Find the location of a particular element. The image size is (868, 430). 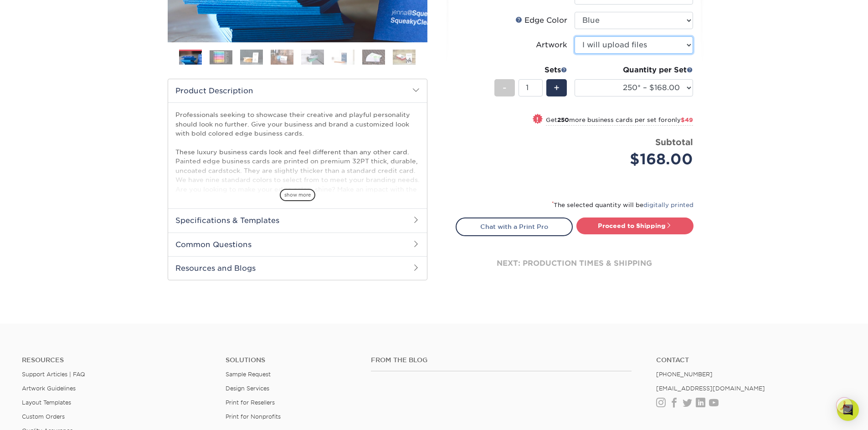

div: $168.00 is located at coordinates (637, 159).